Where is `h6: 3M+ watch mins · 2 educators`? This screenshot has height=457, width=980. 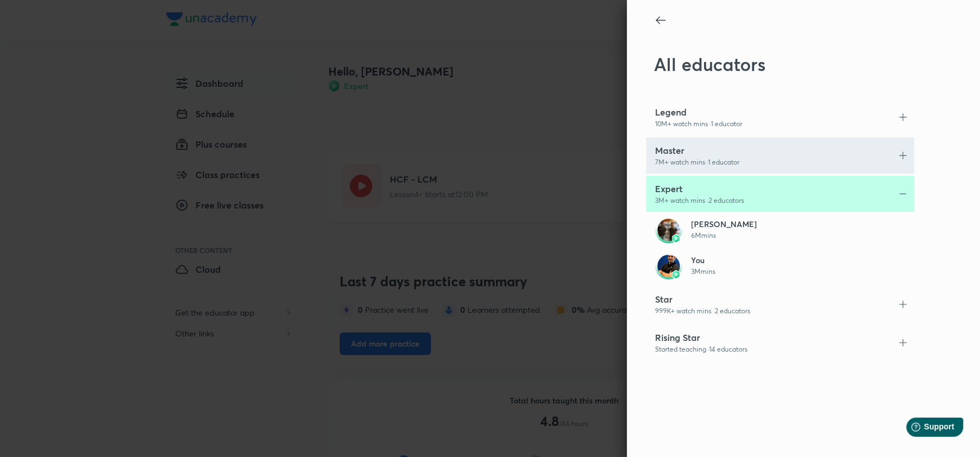
h6: 3M+ watch mins · 2 educators is located at coordinates (770, 201).